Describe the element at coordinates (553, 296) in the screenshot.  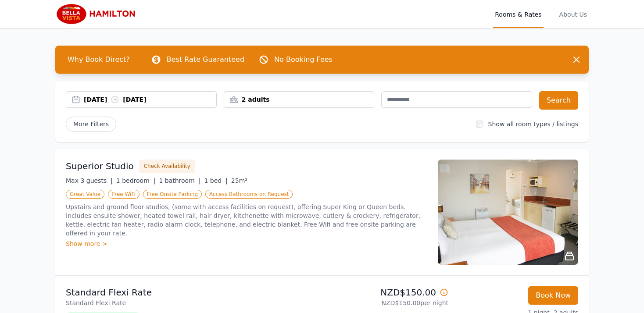
I see `button: Book Now` at that location.